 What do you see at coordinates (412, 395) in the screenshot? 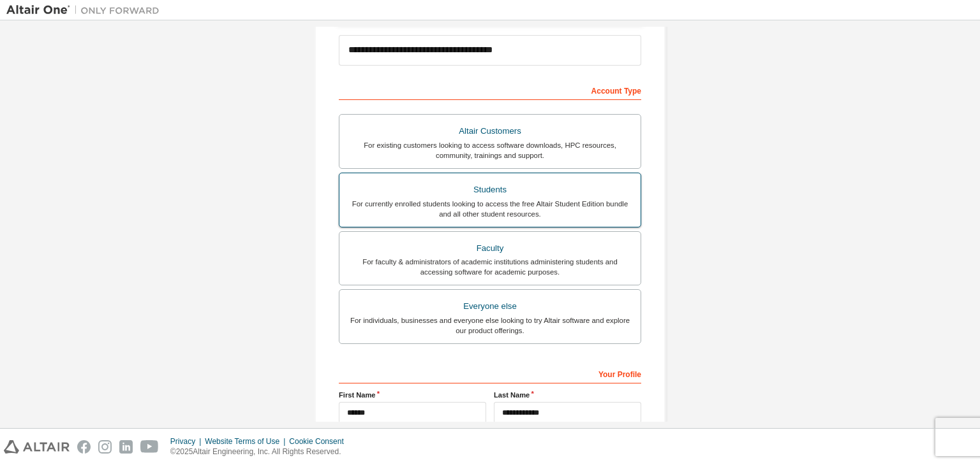
I see `label: First Name` at bounding box center [412, 395].